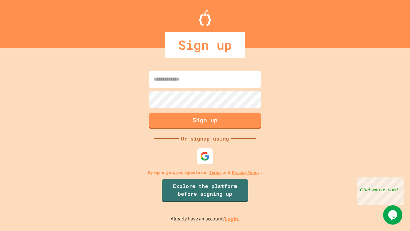 This screenshot has width=410, height=231. What do you see at coordinates (205, 18) in the screenshot?
I see `img: Logo.svg` at bounding box center [205, 18].